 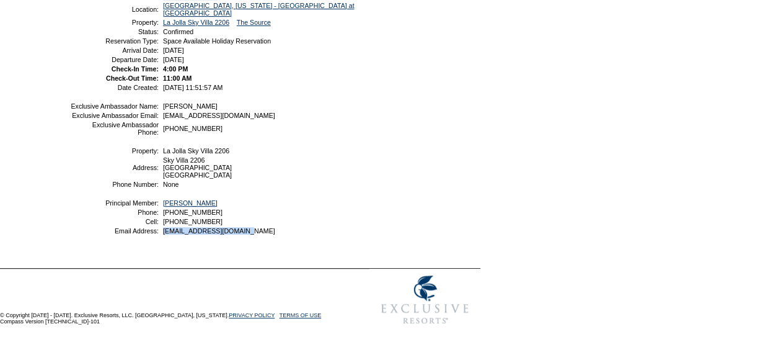 I want to click on td: Status:, so click(x=114, y=32).